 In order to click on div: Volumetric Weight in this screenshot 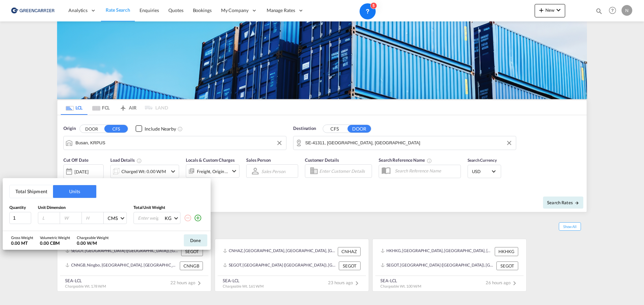, I will do `click(55, 237)`.